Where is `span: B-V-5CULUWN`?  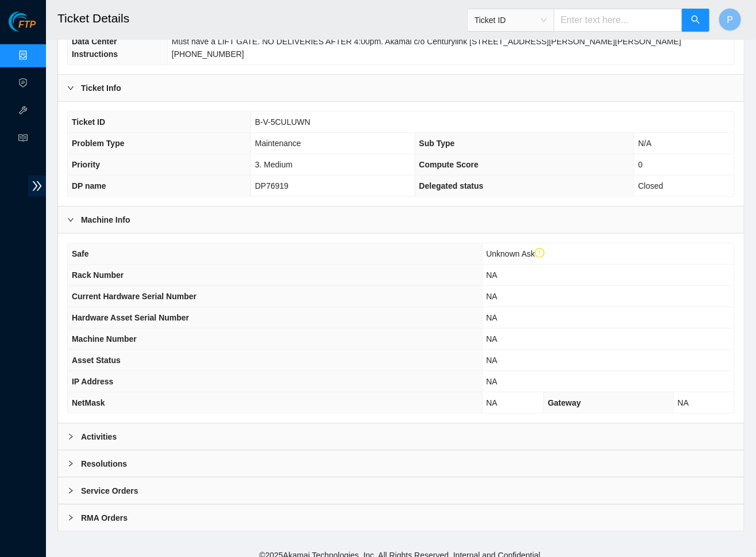
span: B-V-5CULUWN is located at coordinates (283, 122).